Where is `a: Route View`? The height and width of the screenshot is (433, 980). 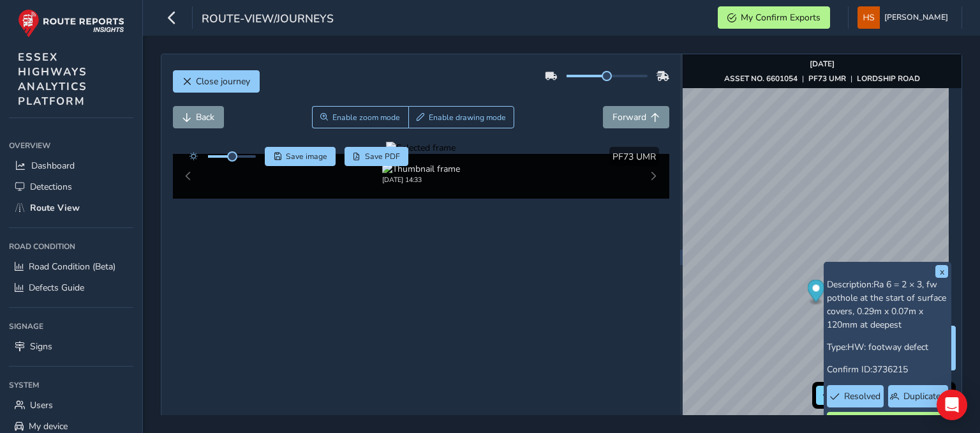 a: Route View is located at coordinates (71, 208).